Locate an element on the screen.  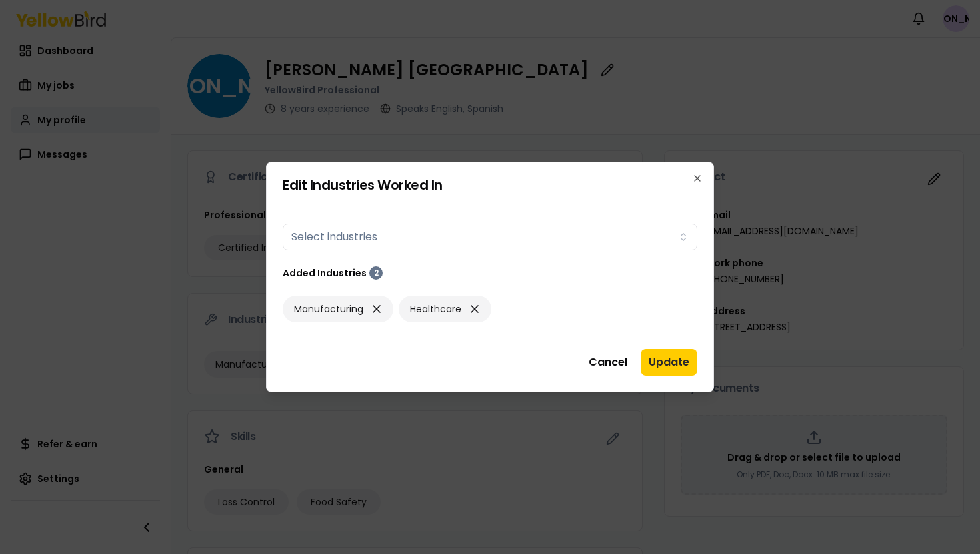
h2: Edit Industries Worked In is located at coordinates (490, 185).